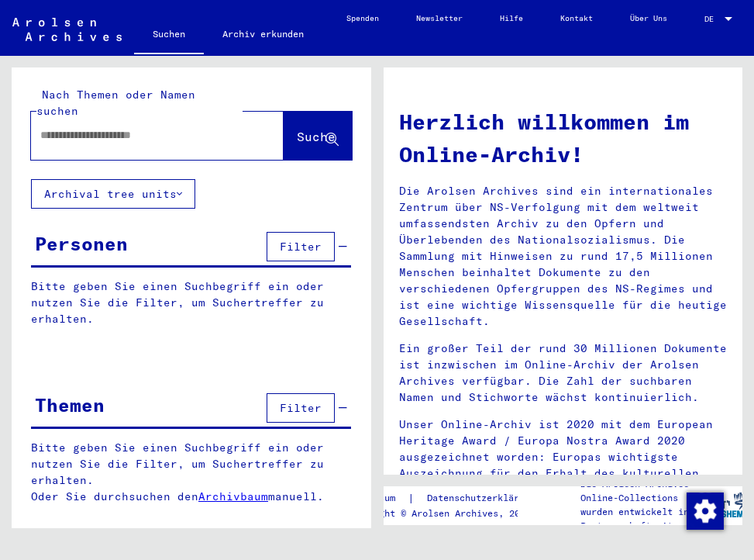 The width and height of the screenshot is (754, 560). I want to click on h1: Herzlich willkommen im Online-Archiv!, so click(564, 138).